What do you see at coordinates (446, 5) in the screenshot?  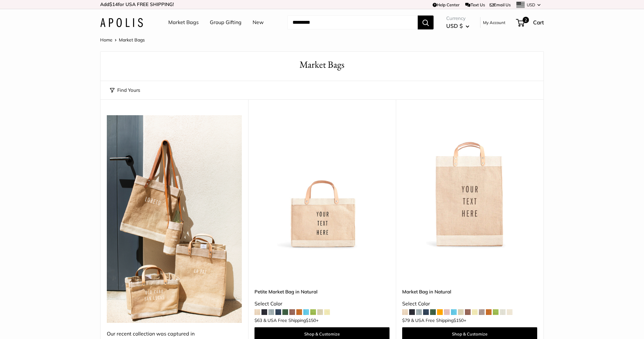 I see `a: Help Center` at bounding box center [446, 5].